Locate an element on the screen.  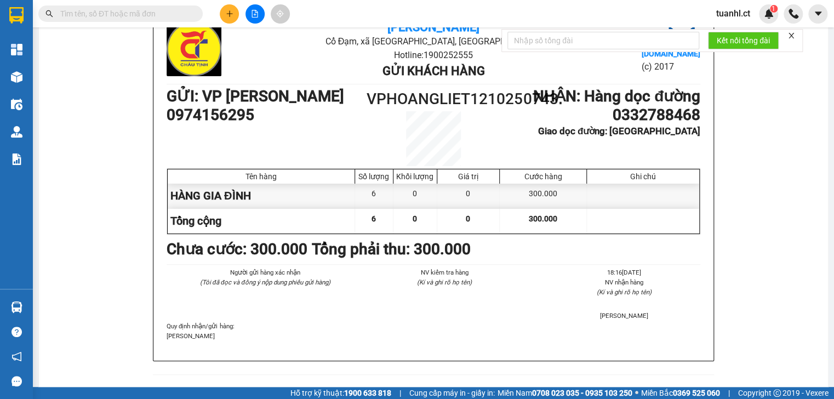
h1: 0332788468 is located at coordinates (600, 115).